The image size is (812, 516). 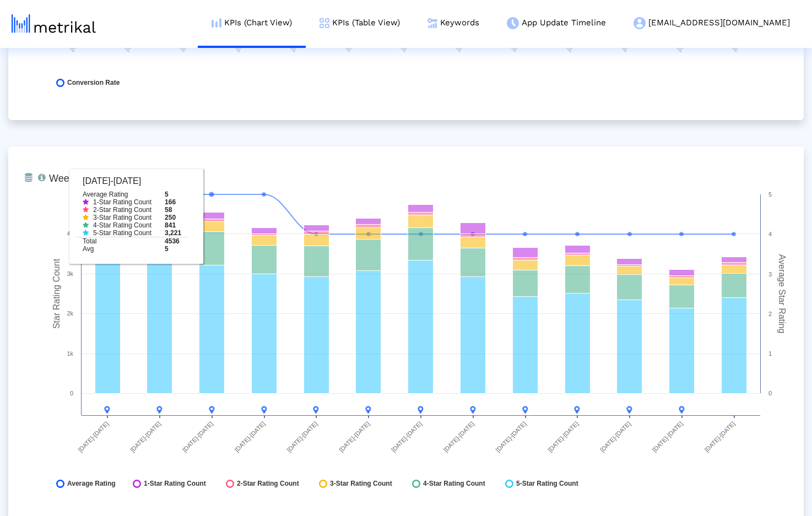 I want to click on text: 5, so click(x=770, y=194).